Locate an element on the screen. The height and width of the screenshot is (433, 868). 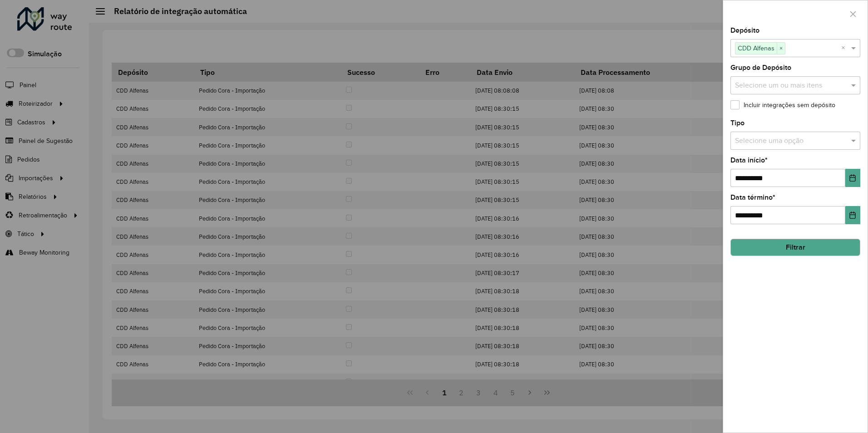
label: Tipo is located at coordinates (737, 123).